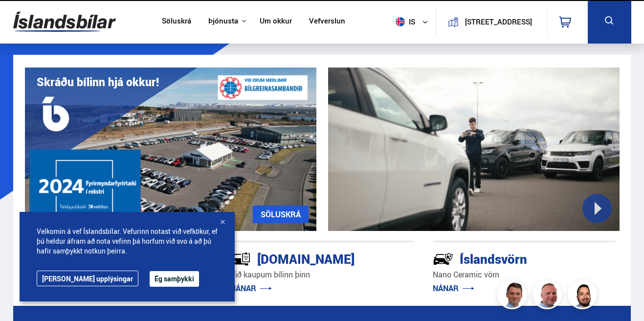 The width and height of the screenshot is (644, 321). I want to click on img: eKx6w-_Home_640_.png, so click(171, 149).